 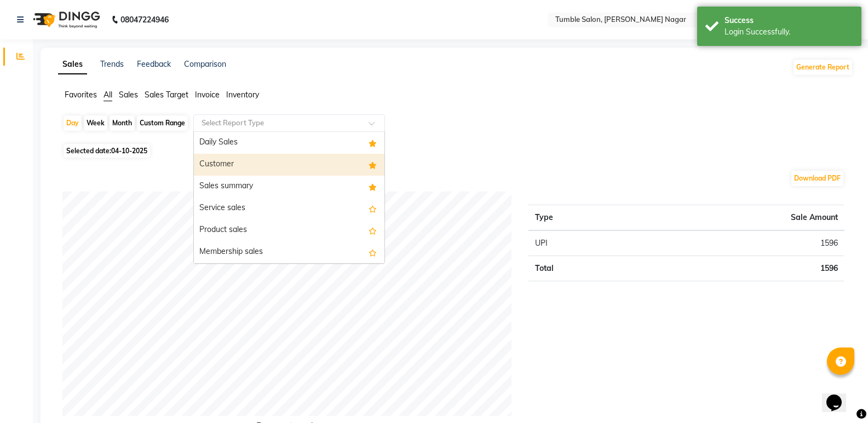 What do you see at coordinates (242, 94) in the screenshot?
I see `span: Inventory` at bounding box center [242, 94].